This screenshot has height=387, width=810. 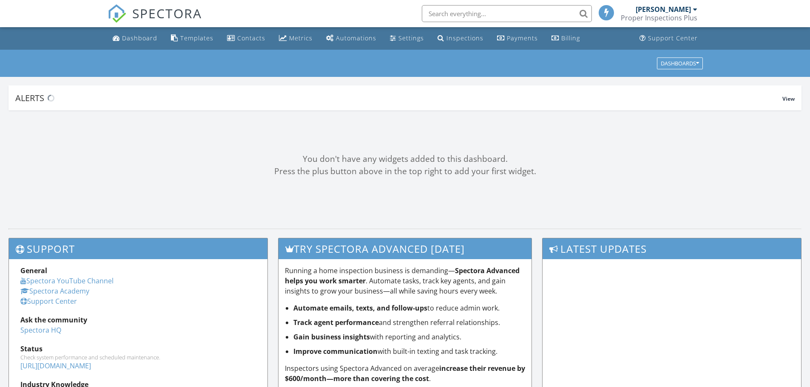 I want to click on li: with built-in texting and task tracking., so click(x=410, y=352).